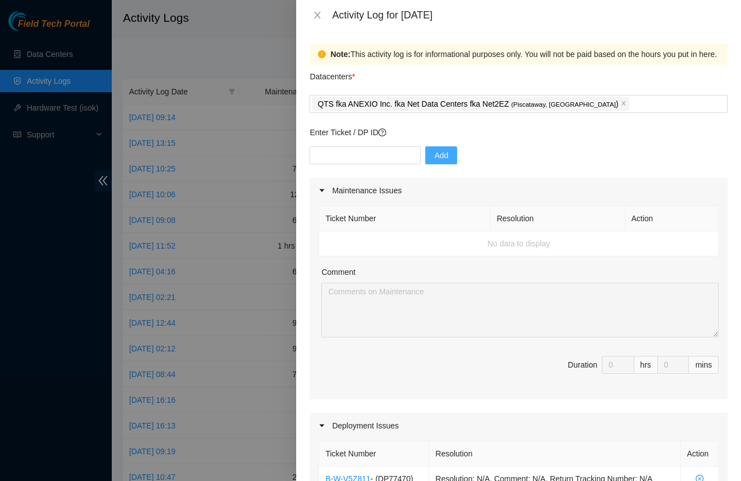 This screenshot has width=741, height=481. Describe the element at coordinates (518, 132) in the screenshot. I see `p: Enter Ticket / DP ID` at that location.